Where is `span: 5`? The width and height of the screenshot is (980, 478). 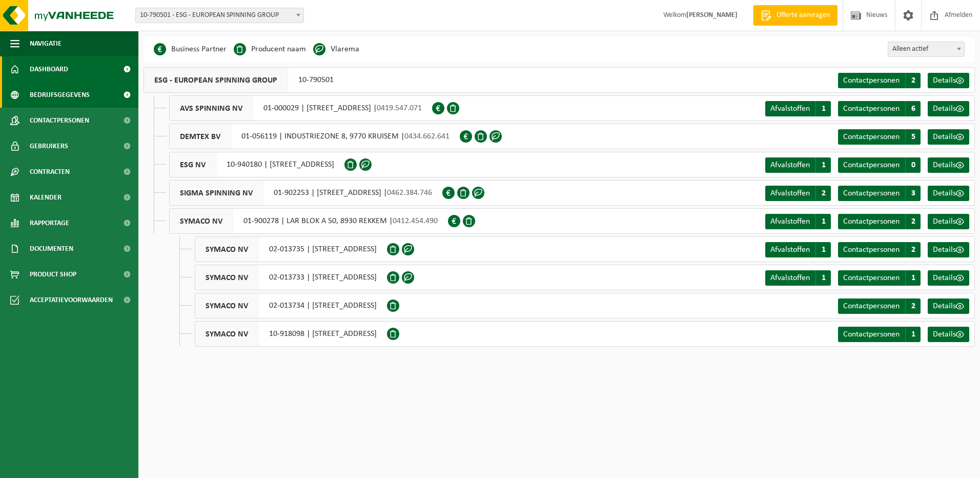
span: 5 is located at coordinates (913, 137).